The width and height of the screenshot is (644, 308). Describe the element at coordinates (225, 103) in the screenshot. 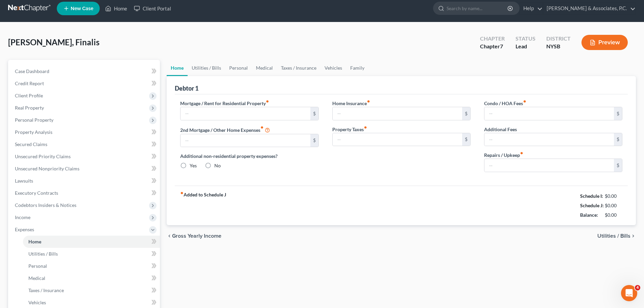

I see `label: Mortgage / Rent for Residential Property` at that location.